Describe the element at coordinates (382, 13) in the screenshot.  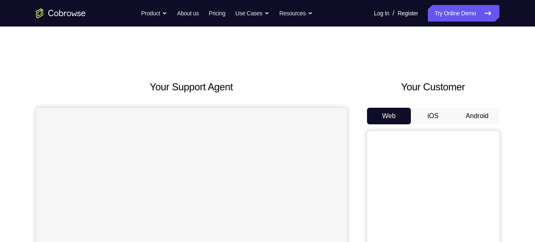
I see `a: Log In` at that location.